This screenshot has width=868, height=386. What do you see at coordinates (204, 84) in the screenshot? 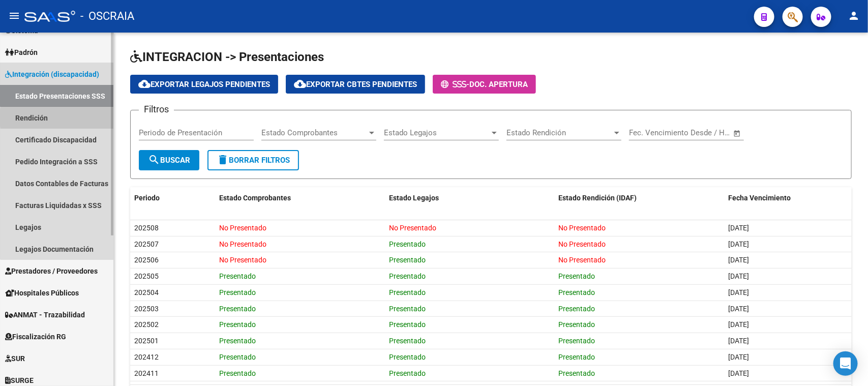
I see `span: Exportar Legajos Pendientes` at bounding box center [204, 84].